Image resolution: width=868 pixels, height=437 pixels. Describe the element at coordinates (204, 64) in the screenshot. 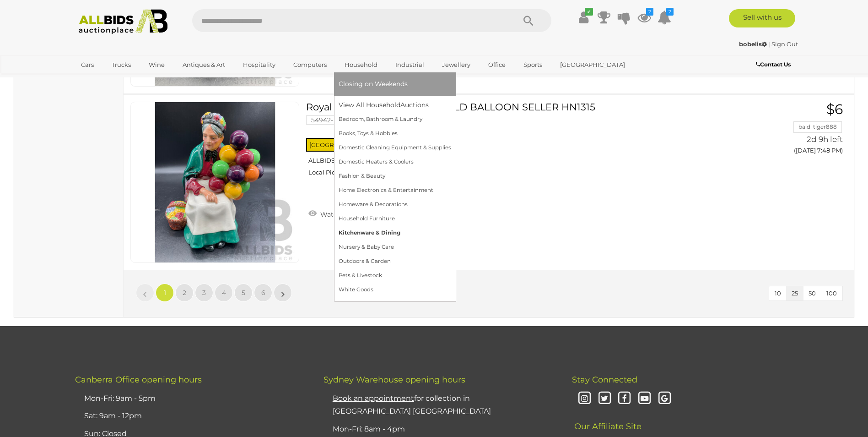

I see `a: Antiques & Art` at that location.